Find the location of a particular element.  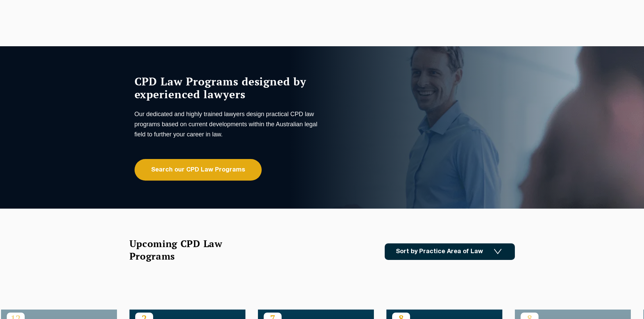

h1: CPD Law Programs designed by experienced lawyers is located at coordinates (228, 88).